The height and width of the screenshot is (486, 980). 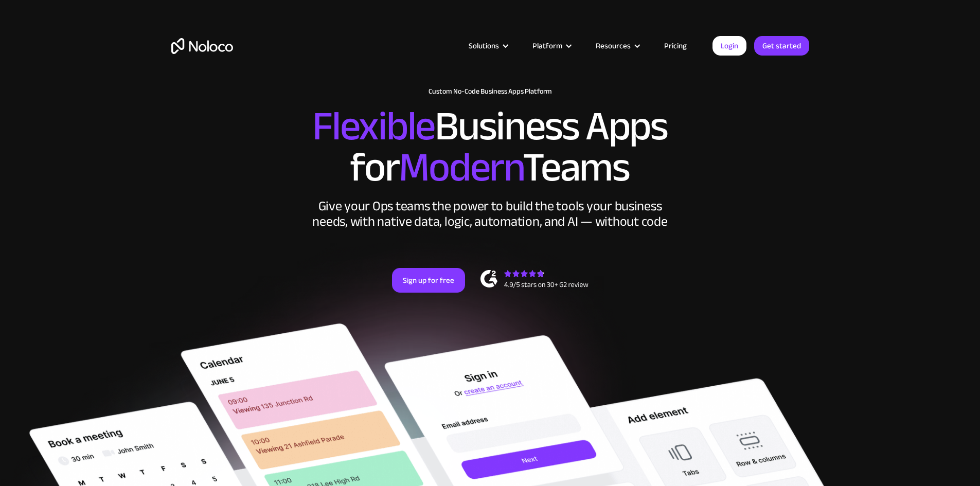 I want to click on div: Give your Ops teams the power to build the tools your business needs, with native data, logic, au..., so click(x=490, y=214).